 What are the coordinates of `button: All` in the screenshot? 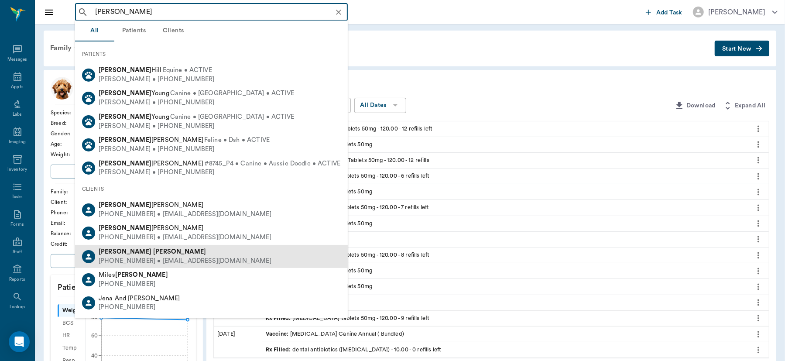 It's located at (95, 31).